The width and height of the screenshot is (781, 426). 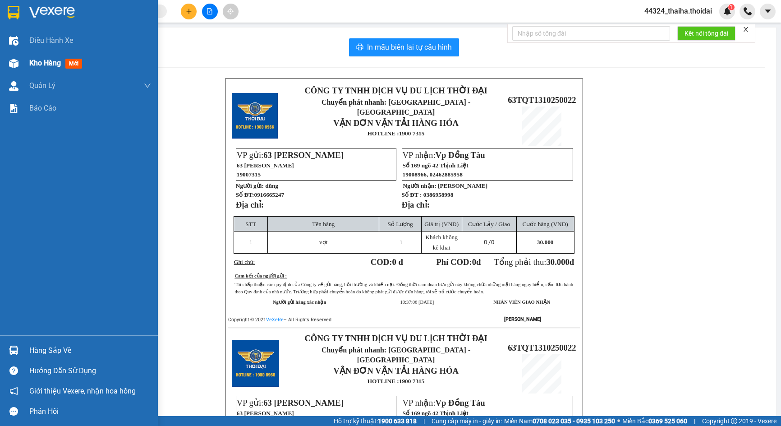 What do you see at coordinates (14, 370) in the screenshot?
I see `span: question-circle` at bounding box center [14, 370].